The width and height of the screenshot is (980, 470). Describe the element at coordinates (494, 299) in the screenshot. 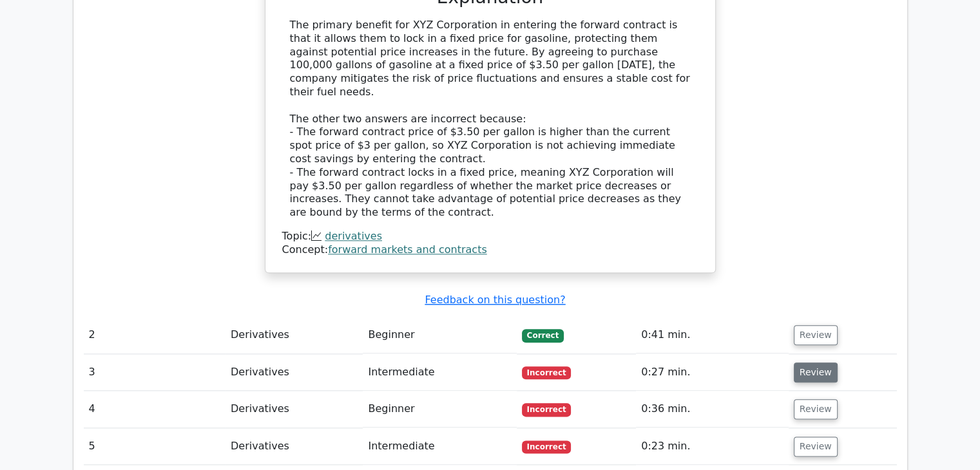

I see `u: Feedback on this question?` at that location.